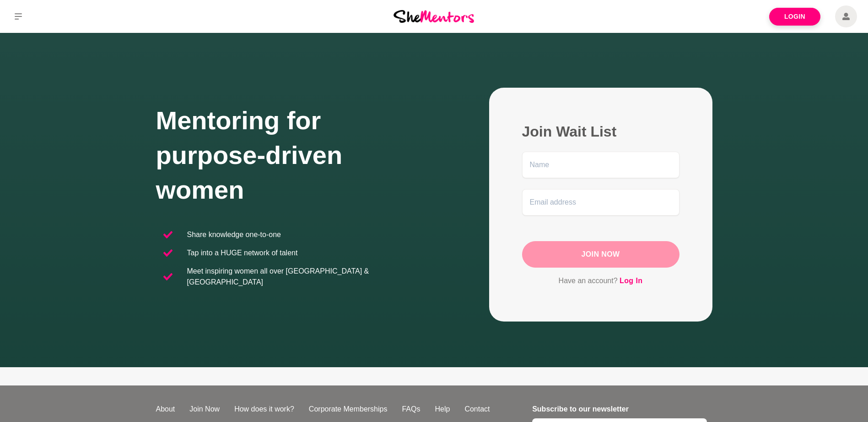  What do you see at coordinates (348, 410) in the screenshot?
I see `a: Corporate Memberships` at bounding box center [348, 410].